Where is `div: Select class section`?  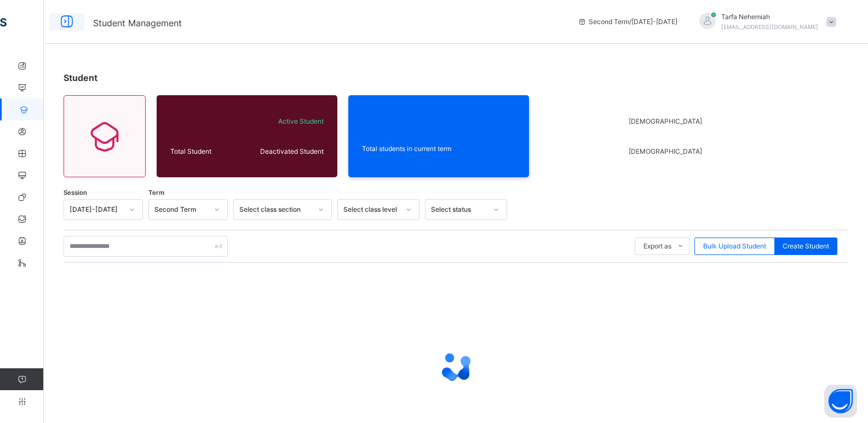
div: Select class section is located at coordinates (276, 210).